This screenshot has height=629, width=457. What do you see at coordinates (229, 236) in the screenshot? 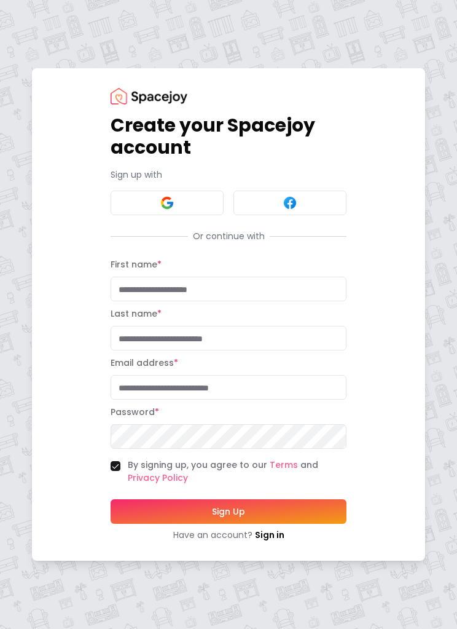
I see `span: Or continue with` at bounding box center [229, 236].